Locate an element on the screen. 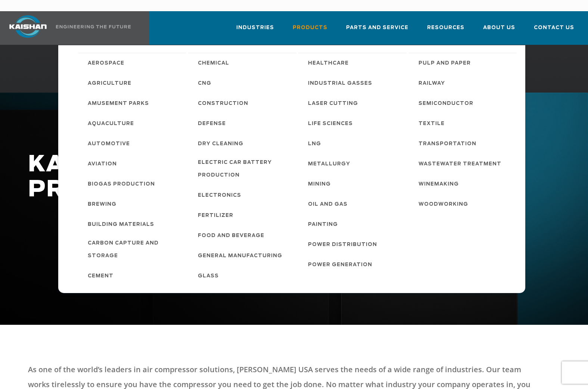  a: Wastewater Treatment is located at coordinates (464, 163).